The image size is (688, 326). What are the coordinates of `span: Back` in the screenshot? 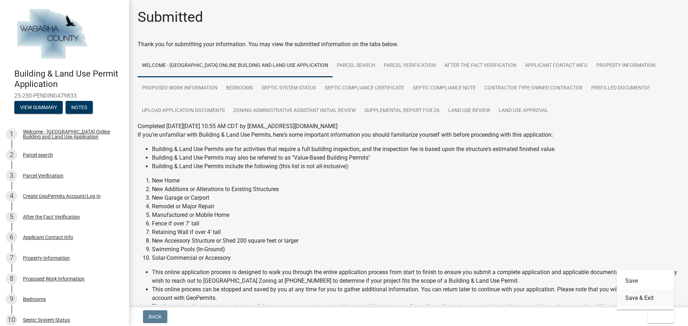 It's located at (155, 317).